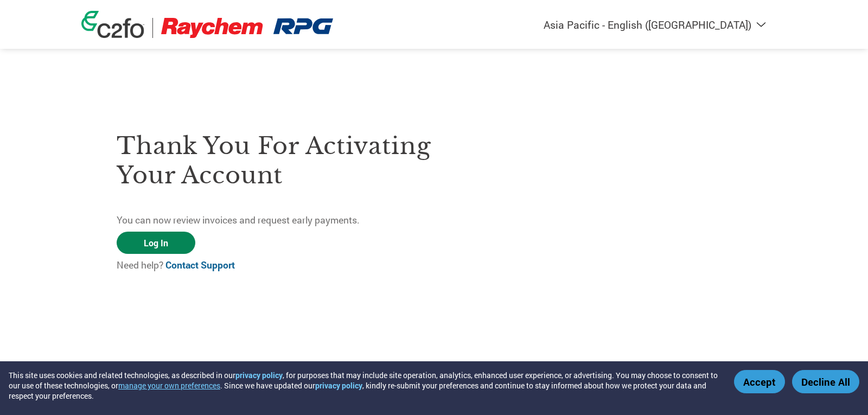 Image resolution: width=868 pixels, height=415 pixels. I want to click on a: Contact Support, so click(200, 265).